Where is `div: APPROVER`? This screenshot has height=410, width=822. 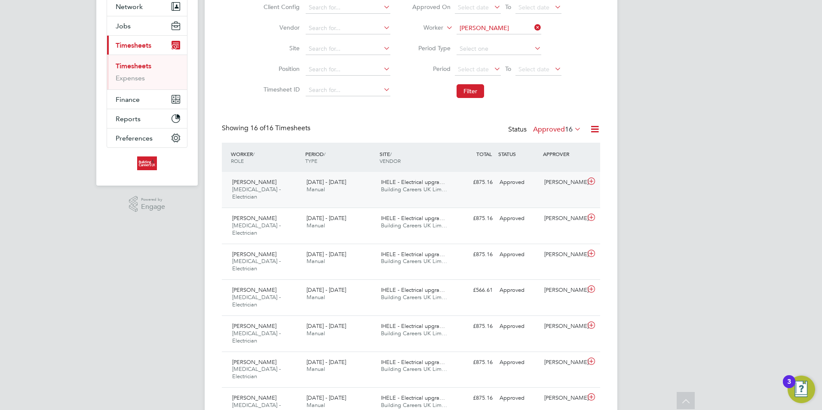 div: APPROVER is located at coordinates (563, 154).